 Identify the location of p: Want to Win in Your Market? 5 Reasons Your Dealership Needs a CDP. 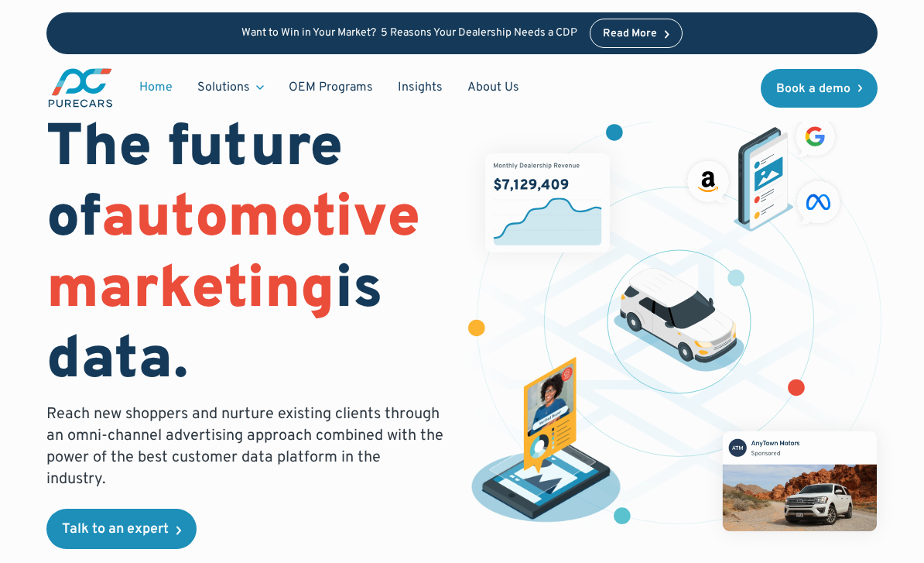
(409, 33).